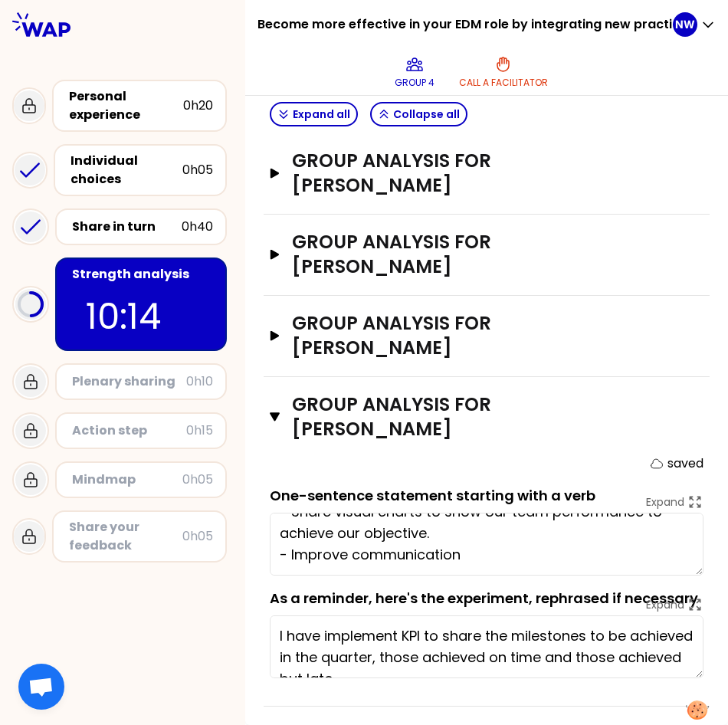 This screenshot has width=728, height=725. I want to click on button: Group 4, so click(415, 72).